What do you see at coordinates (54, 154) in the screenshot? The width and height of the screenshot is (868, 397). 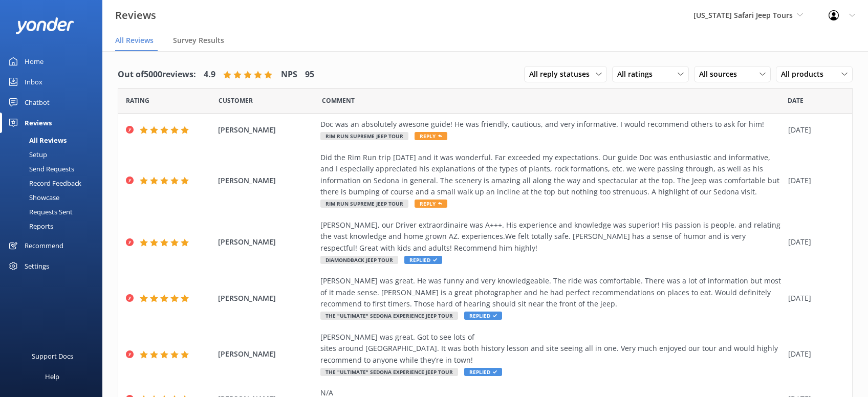 I see `a: Setup` at bounding box center [54, 154].